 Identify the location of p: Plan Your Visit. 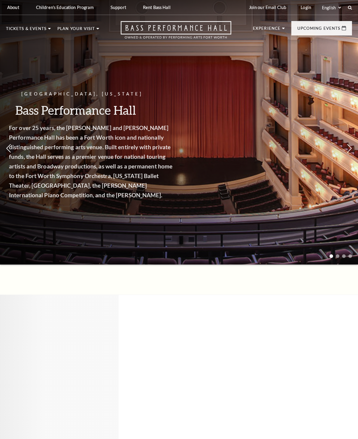
(76, 30).